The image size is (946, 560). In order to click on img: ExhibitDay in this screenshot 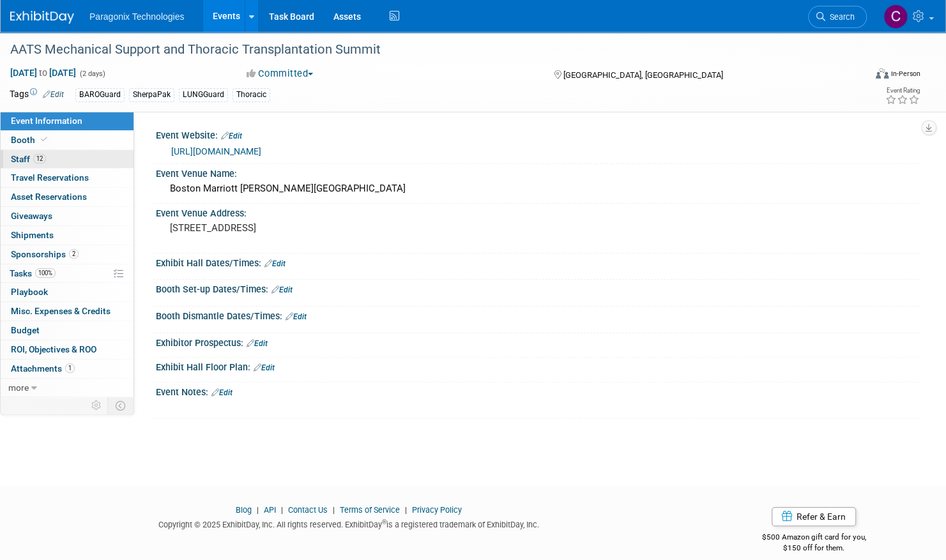, I will do `click(42, 17)`.